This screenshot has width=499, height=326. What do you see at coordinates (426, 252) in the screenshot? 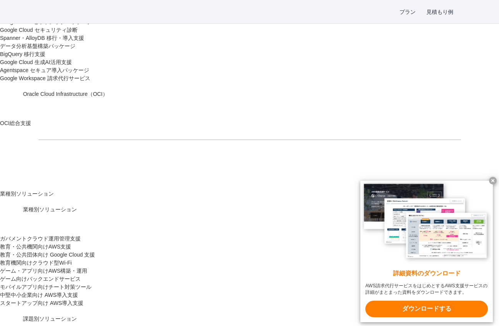
I see `a: 詳細資料のダウンロード AWS請求代行サービスをはじめとするAWS支援サービスの詳細がまとまった資料をダウンロードできます。 ダウンロードする` at bounding box center [426, 252].